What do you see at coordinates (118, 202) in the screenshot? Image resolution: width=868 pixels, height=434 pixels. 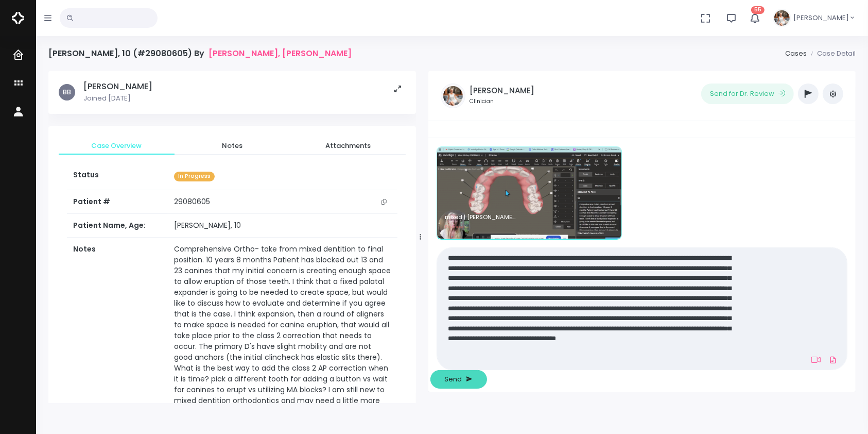 I see `th: Patient #` at bounding box center [118, 202].